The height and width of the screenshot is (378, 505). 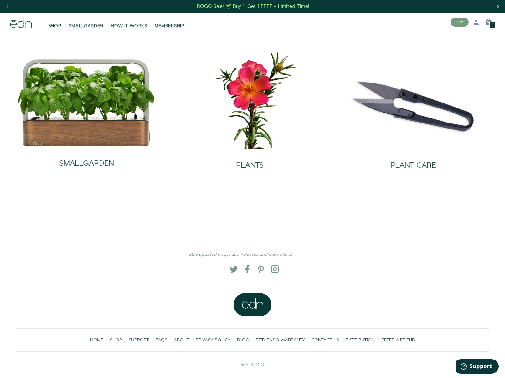 What do you see at coordinates (492, 25) in the screenshot?
I see `span: 0` at bounding box center [492, 25].